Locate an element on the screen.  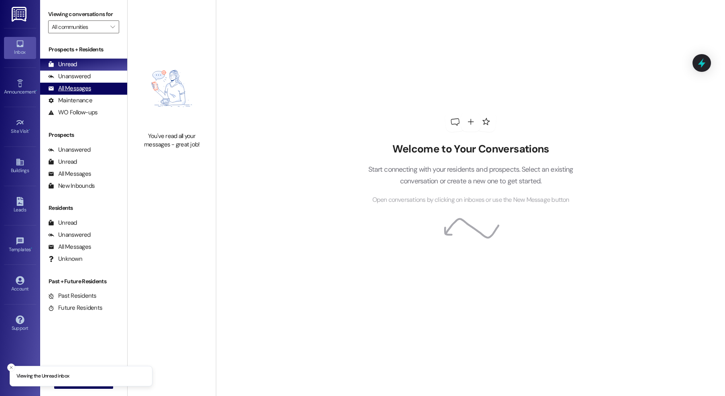
p: Start connecting with your residents and prospects. Select an existing conversation or create a n... is located at coordinates (470, 175).